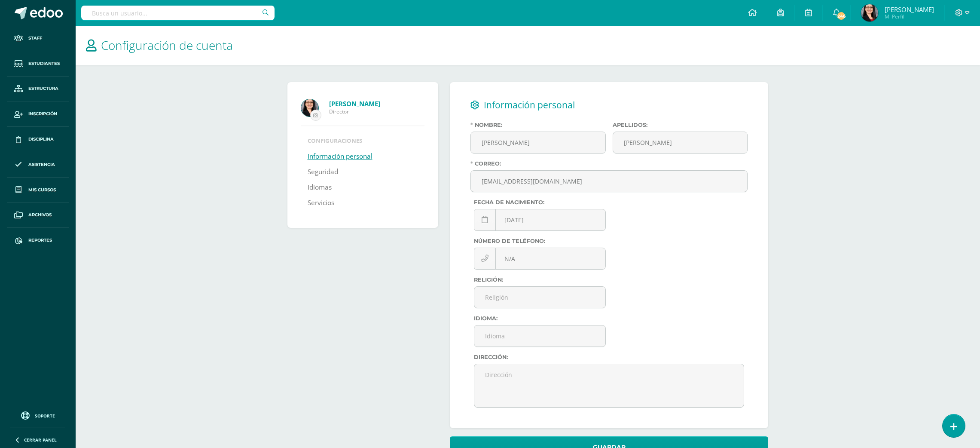 This screenshot has height=448, width=980. Describe the element at coordinates (37, 190) in the screenshot. I see `a: Mis cursos` at that location.